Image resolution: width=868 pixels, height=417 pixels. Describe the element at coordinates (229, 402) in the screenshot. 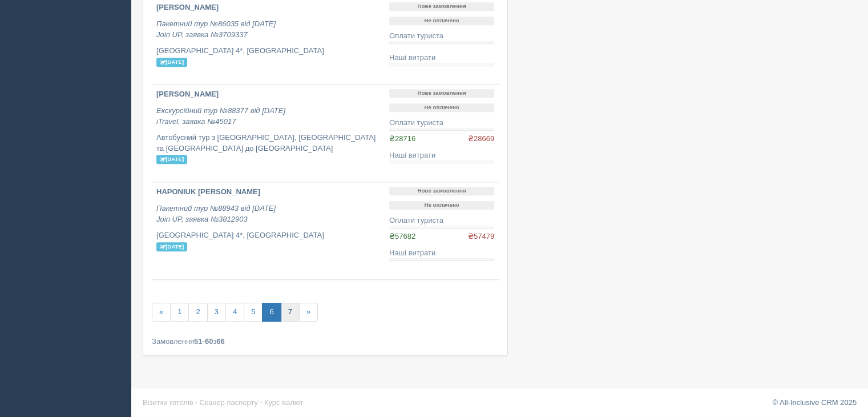

I see `a: Сканер паспорту` at that location.